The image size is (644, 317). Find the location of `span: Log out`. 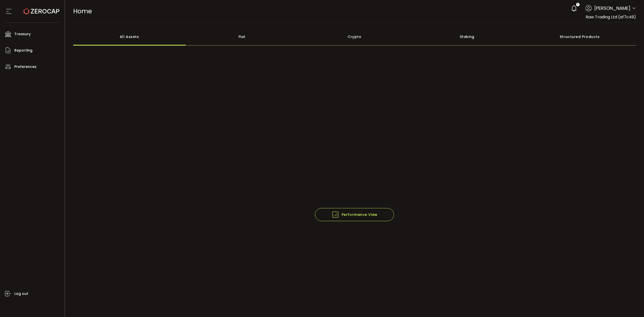

span: Log out is located at coordinates (21, 293).